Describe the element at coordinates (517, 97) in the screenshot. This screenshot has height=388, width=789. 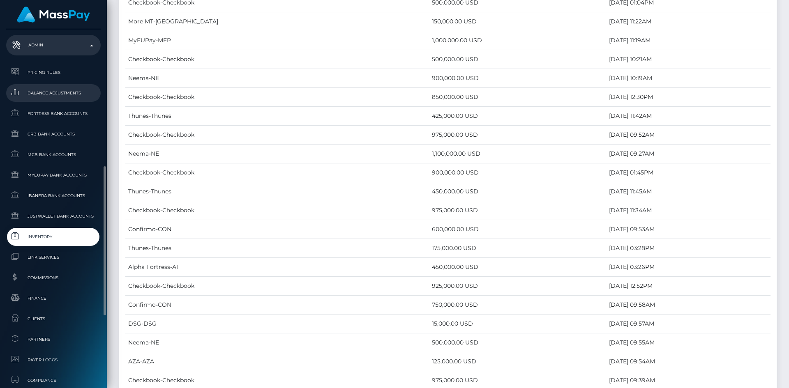
I see `td: 850,000.00 USD` at that location.